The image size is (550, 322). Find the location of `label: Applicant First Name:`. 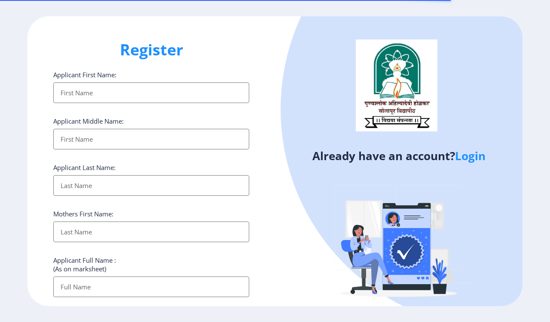

label: Applicant First Name: is located at coordinates (85, 75).